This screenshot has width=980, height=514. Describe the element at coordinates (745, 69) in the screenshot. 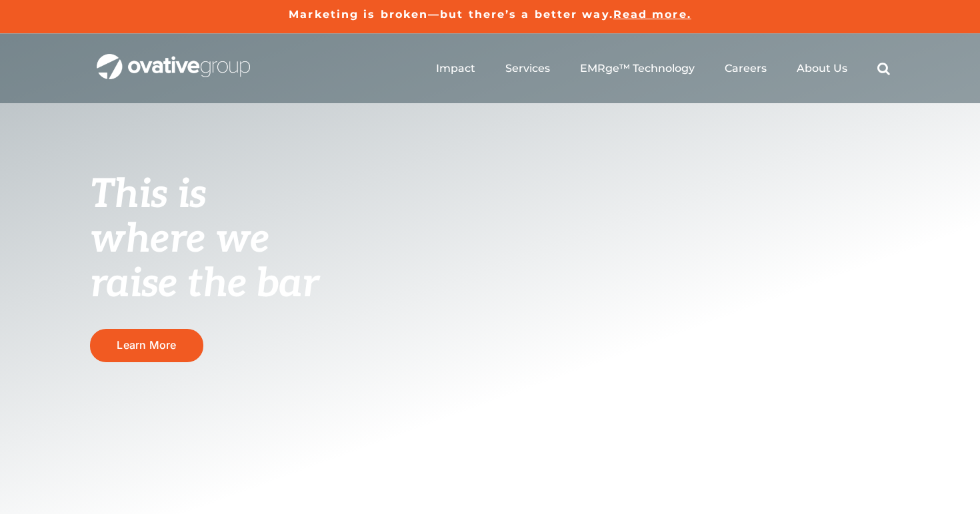

I see `span: Careers` at that location.